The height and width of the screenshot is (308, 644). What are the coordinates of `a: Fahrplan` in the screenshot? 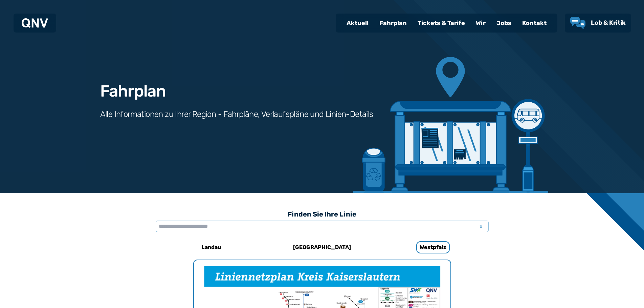 It's located at (393, 23).